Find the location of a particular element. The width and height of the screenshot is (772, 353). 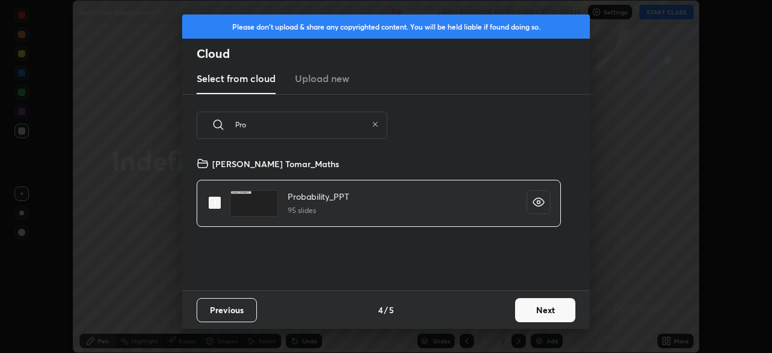

h5: 95 slides is located at coordinates (318, 210).